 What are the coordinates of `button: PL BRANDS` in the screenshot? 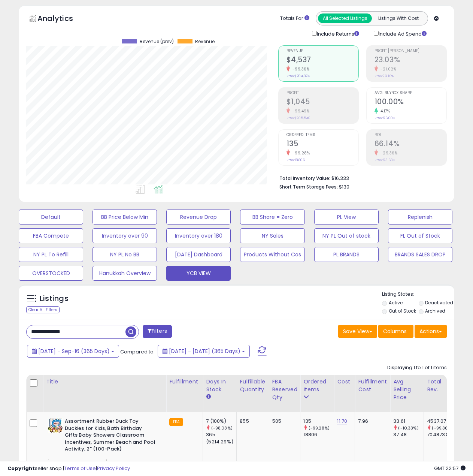 It's located at (347, 255).